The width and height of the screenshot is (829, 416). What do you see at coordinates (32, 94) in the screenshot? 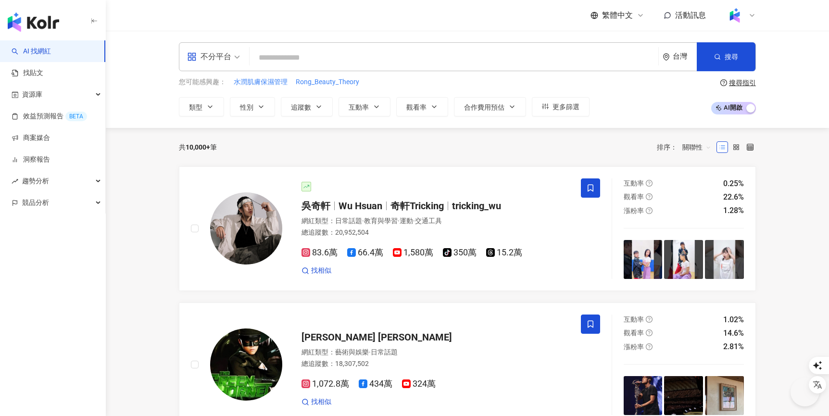
I see `span: 資源庫` at bounding box center [32, 94].